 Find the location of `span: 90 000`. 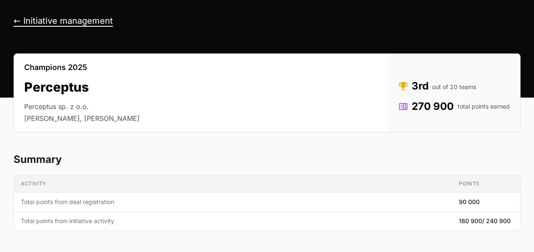

span: 90 000 is located at coordinates (469, 202).